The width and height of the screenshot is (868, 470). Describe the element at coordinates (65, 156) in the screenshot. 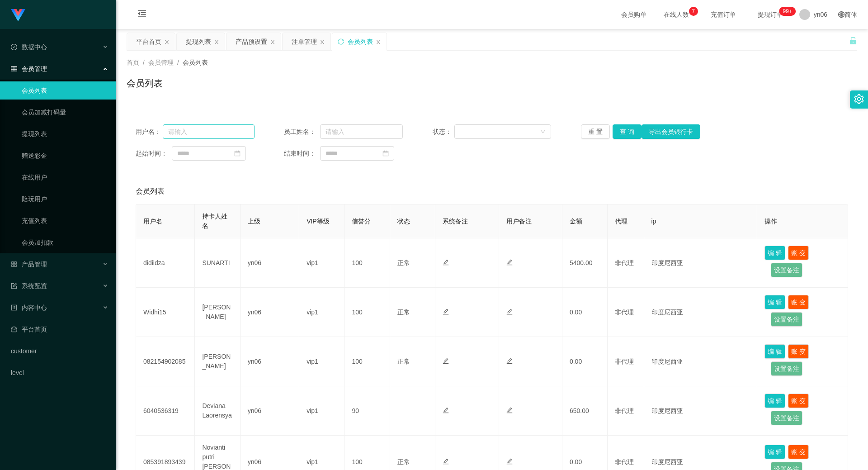

I see `a: 赠送彩金` at that location.